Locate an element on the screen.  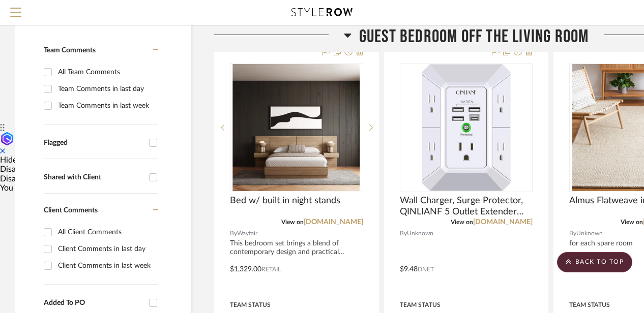
div: Client Comments in last day is located at coordinates (107, 249).